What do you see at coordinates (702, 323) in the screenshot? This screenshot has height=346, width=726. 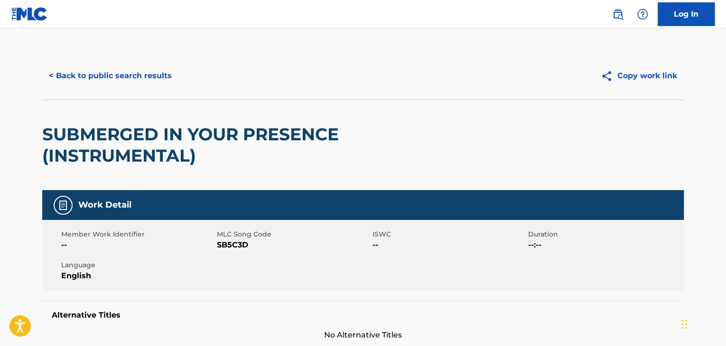 I see `div: Widget de chat` at bounding box center [702, 323].